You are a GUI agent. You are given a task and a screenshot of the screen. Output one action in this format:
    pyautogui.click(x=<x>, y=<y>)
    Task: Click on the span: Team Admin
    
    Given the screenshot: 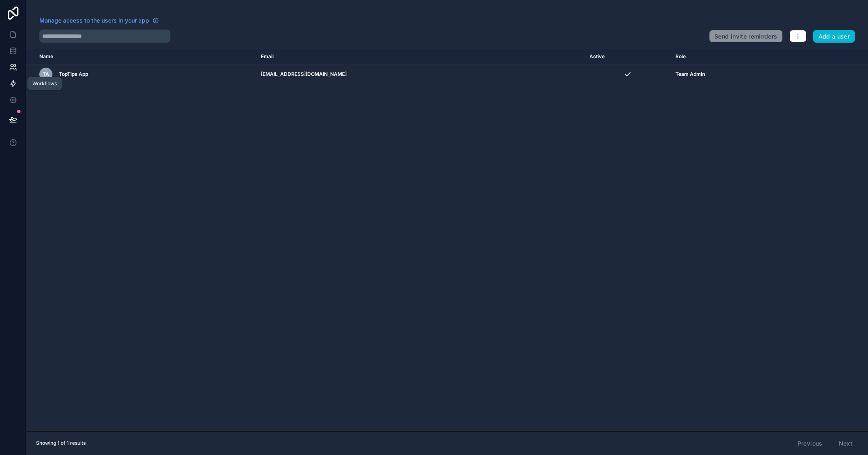 What is the action you would take?
    pyautogui.click(x=690, y=74)
    